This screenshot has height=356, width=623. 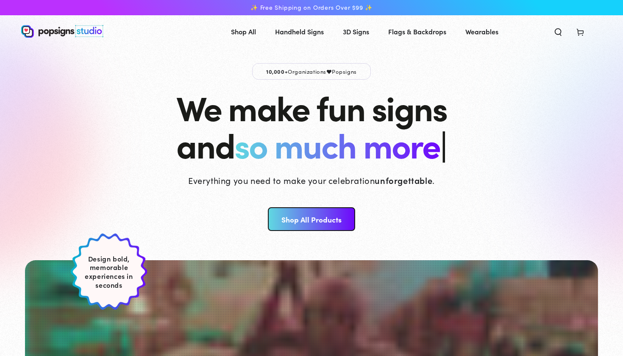 What do you see at coordinates (243, 31) in the screenshot?
I see `span: Shop All` at bounding box center [243, 31].